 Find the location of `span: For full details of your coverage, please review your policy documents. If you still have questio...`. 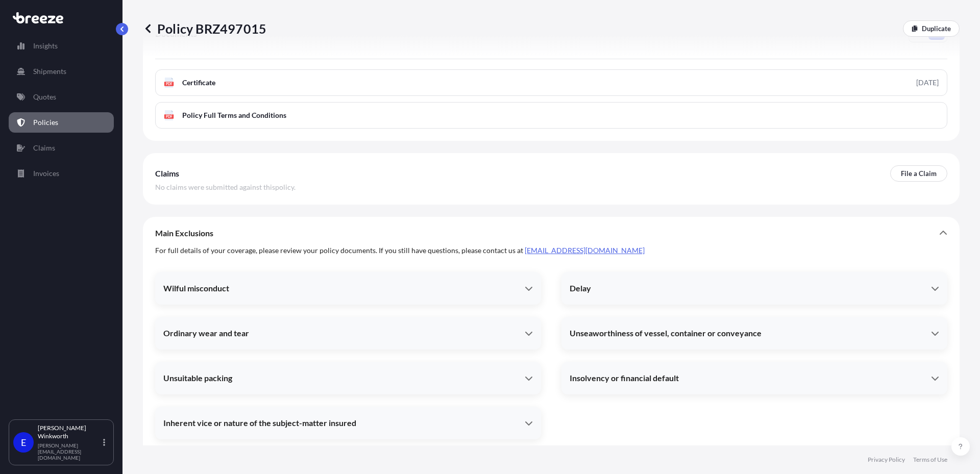

span: For full details of your coverage, please review your policy documents. If you still have questio... is located at coordinates (551, 251).